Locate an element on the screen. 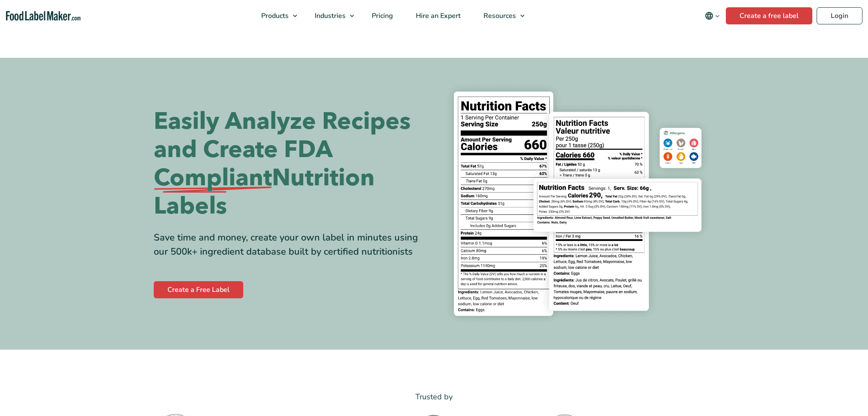  span: Industries is located at coordinates (329, 16).